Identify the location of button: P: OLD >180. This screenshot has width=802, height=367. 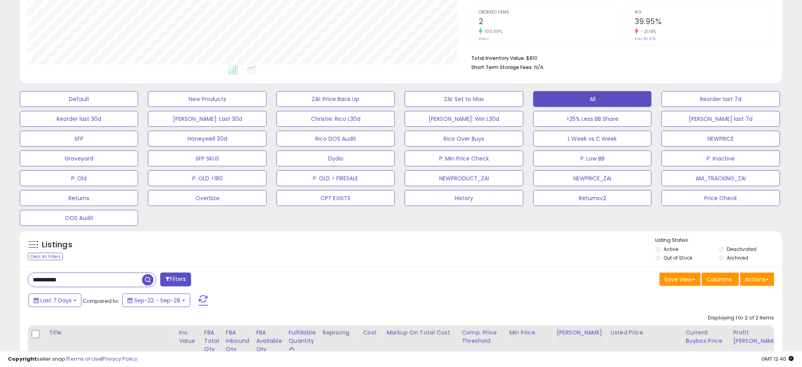
(207, 178).